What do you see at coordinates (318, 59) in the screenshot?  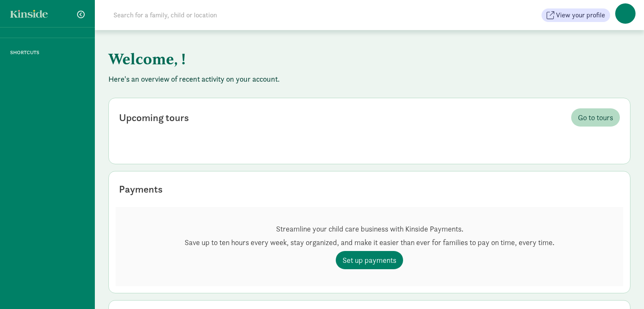 I see `h1: Welcome, !` at bounding box center [318, 59].